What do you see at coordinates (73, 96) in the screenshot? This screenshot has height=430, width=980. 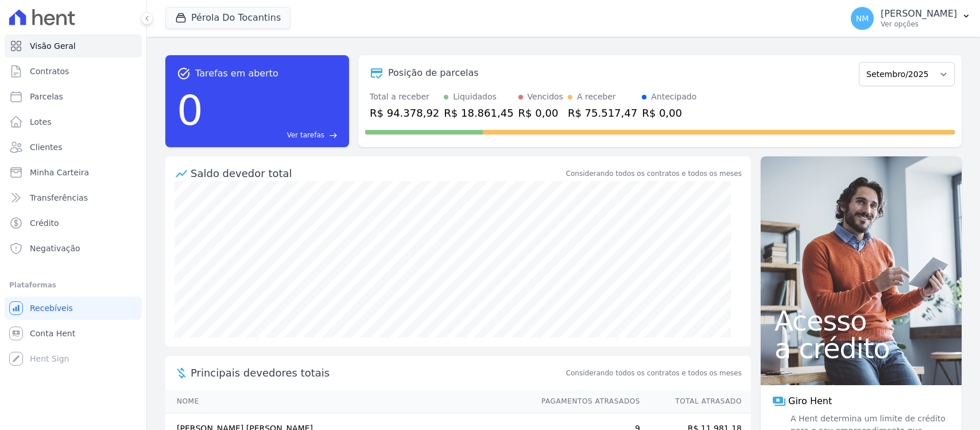 I see `a: Parcelas` at bounding box center [73, 96].